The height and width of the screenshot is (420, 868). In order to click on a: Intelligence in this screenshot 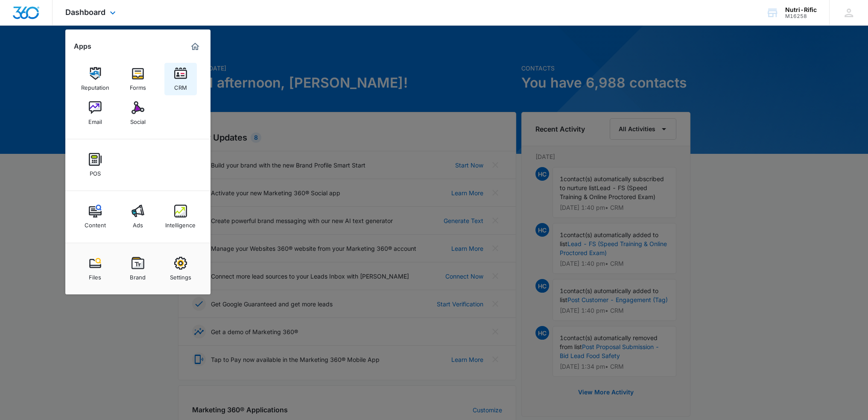, I will do `click(181, 217)`.